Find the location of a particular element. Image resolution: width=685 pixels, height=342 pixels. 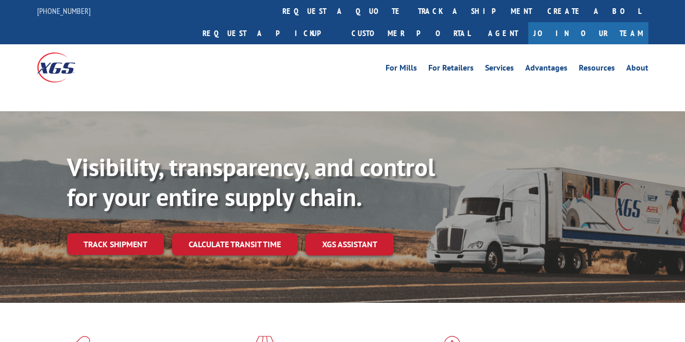

a: Track shipment is located at coordinates (115, 244).